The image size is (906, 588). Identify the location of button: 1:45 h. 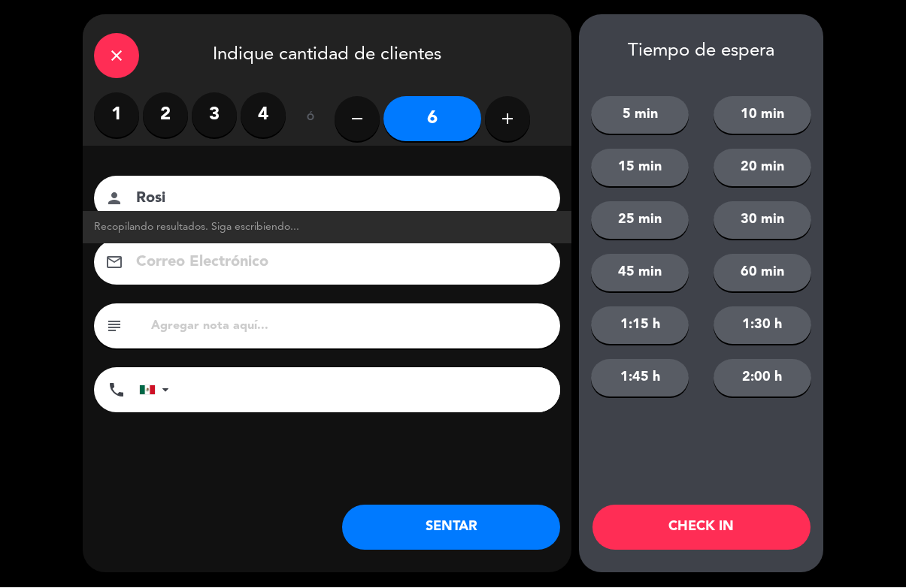
(640, 378).